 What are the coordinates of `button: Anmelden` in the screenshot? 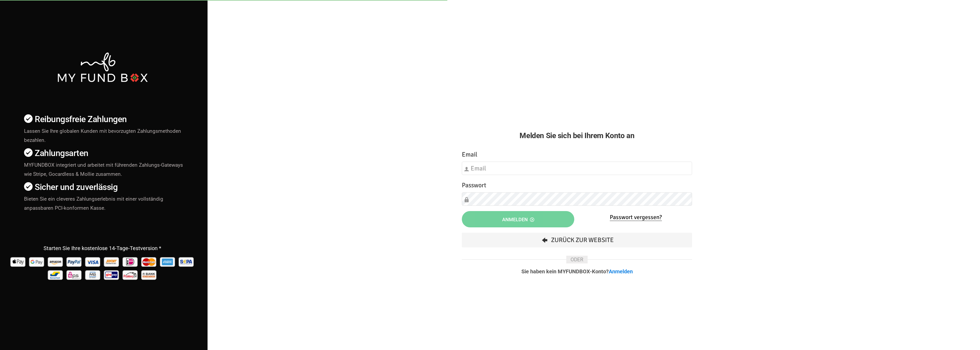 It's located at (518, 219).